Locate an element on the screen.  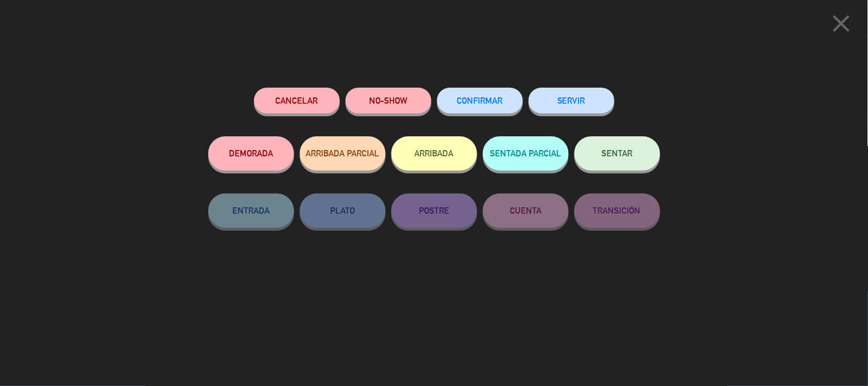
button: ARRIBADA PARCIAL is located at coordinates (343, 153).